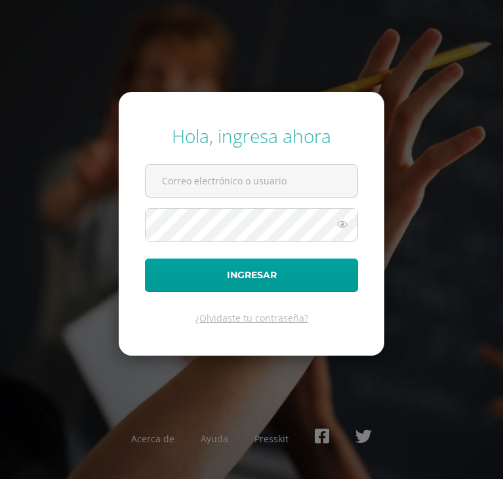 This screenshot has height=479, width=503. What do you see at coordinates (251, 275) in the screenshot?
I see `button: Ingresar` at bounding box center [251, 275].